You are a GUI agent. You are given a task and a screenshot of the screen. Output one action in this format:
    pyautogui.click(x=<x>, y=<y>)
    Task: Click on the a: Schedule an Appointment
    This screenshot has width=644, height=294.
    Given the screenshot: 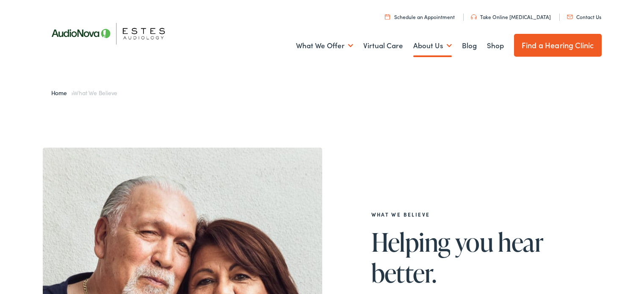 What is the action you would take?
    pyautogui.click(x=419, y=16)
    